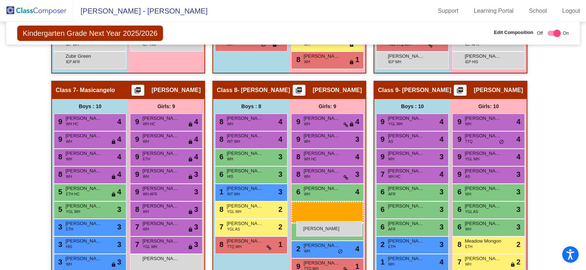 This screenshot has width=586, height=270. What do you see at coordinates (458, 192) in the screenshot?
I see `span: 6` at bounding box center [458, 192].